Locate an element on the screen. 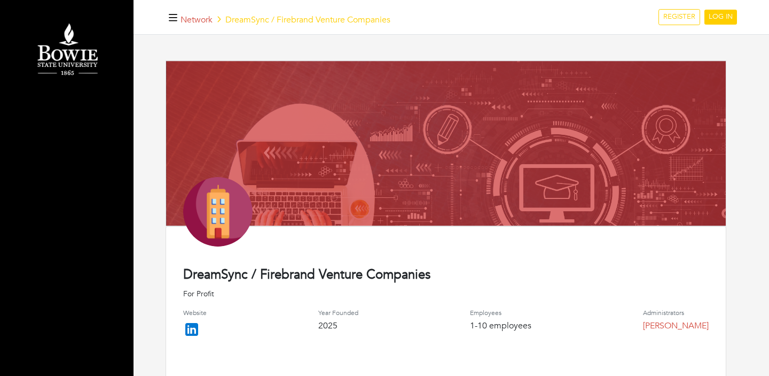  h4: Year Founded is located at coordinates (338, 313).